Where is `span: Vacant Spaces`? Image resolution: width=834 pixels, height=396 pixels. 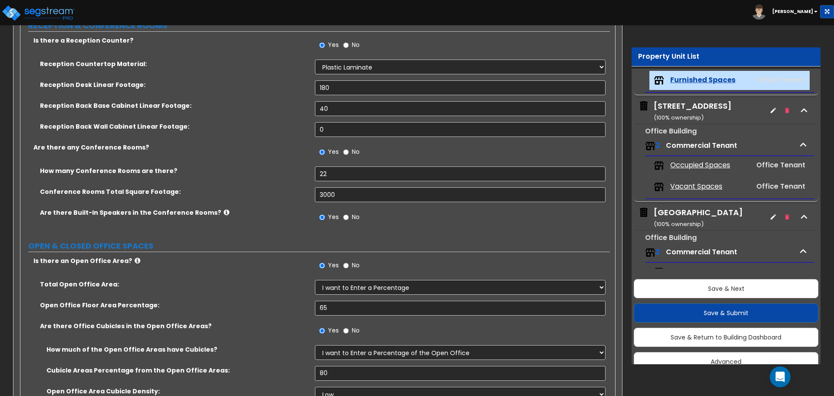
span: Vacant Spaces is located at coordinates (696, 186).